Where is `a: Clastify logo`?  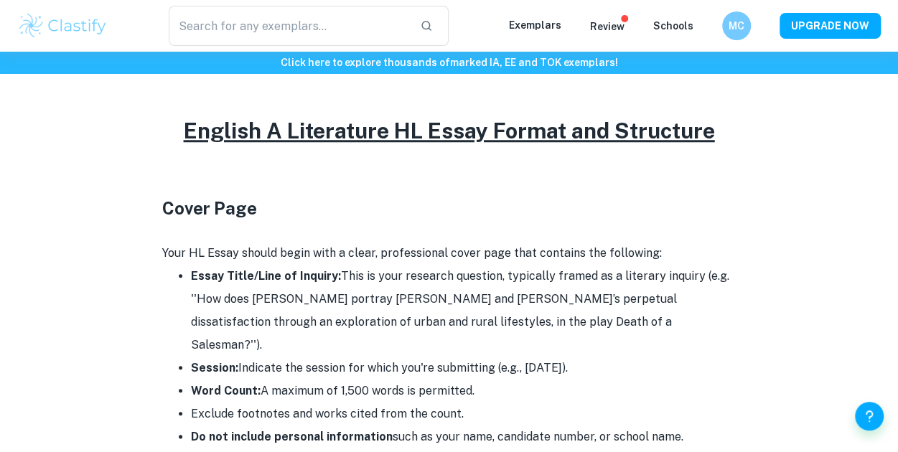 a: Clastify logo is located at coordinates (62, 26).